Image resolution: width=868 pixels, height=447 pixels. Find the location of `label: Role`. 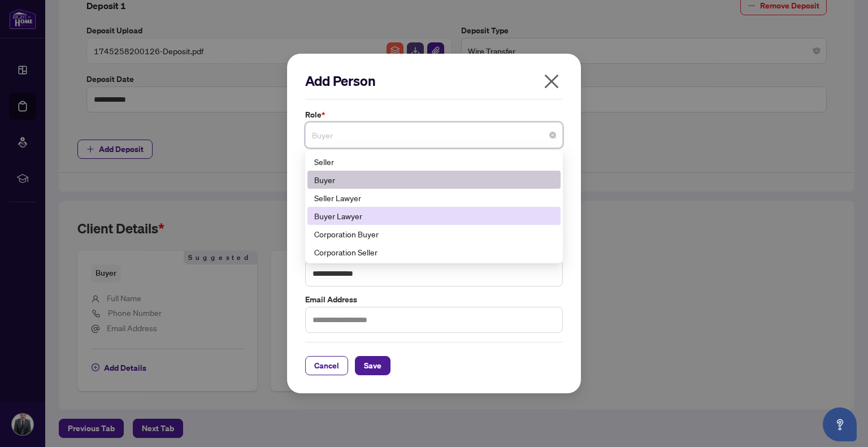

label: Role is located at coordinates (434, 114).